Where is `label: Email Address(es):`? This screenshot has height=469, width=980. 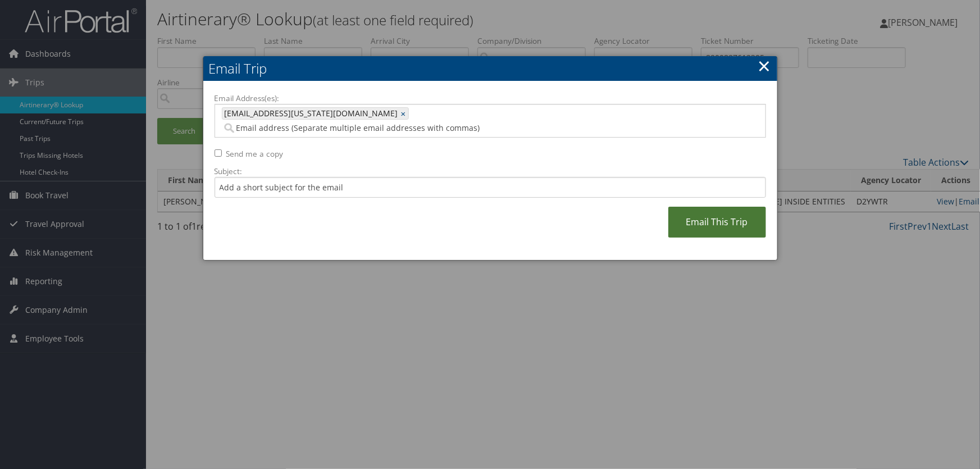
label: Email Address(es): is located at coordinates (490, 98).